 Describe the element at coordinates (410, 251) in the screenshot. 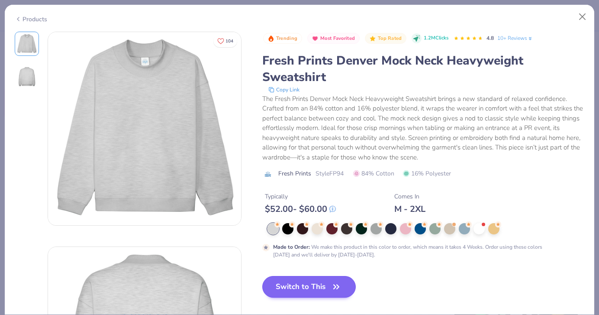

I see `div: We make this product in this color to order, which means it takes 4 Weeks. Order using these colo...` at that location.